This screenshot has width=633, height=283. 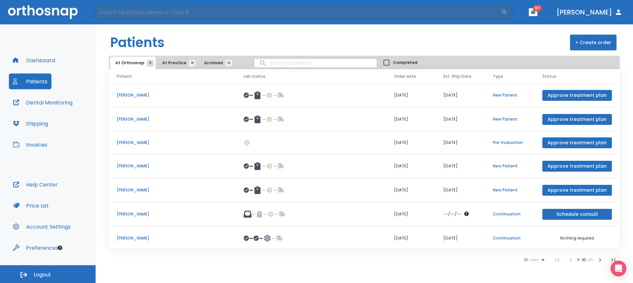 I want to click on button: Help Center, so click(x=35, y=185).